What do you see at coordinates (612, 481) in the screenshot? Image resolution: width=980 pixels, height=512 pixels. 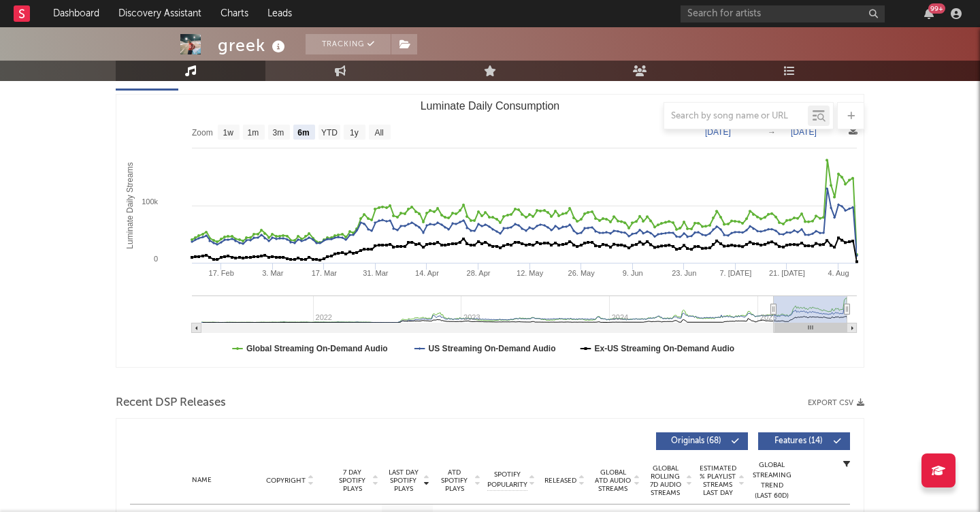 I see `span: Global ATD Audio Streams` at bounding box center [612, 481].